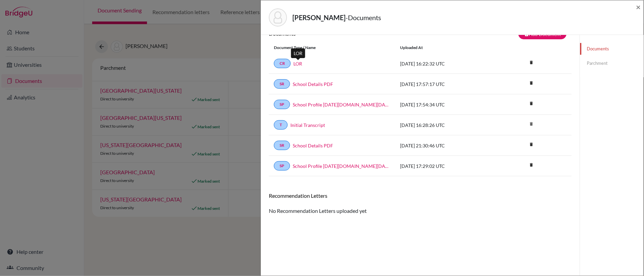 The image size is (644, 276). Describe the element at coordinates (612, 49) in the screenshot. I see `a: Documents` at that location.